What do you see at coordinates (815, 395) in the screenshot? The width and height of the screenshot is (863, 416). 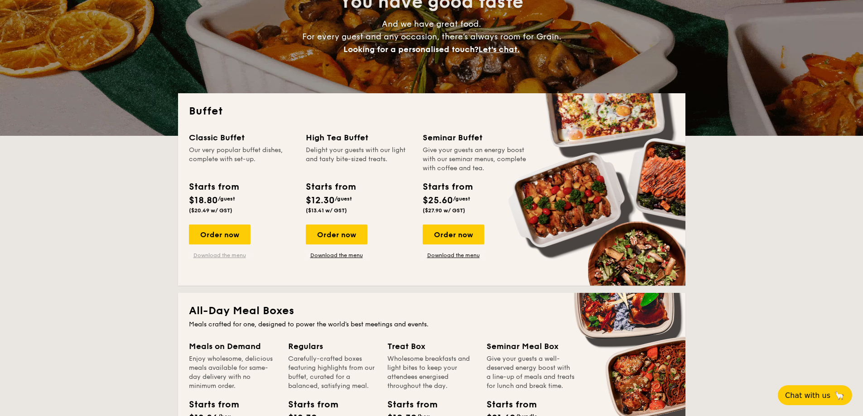 I see `button: Chat with us🦙` at bounding box center [815, 395].